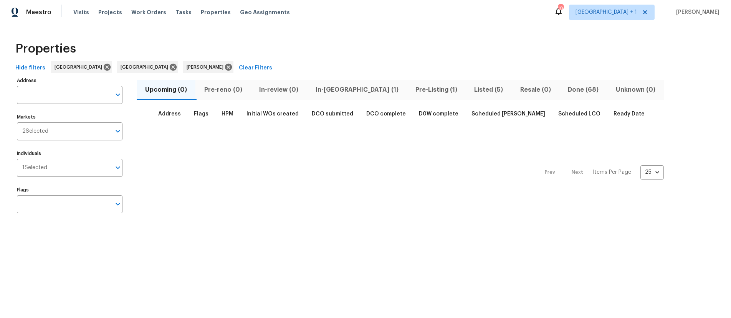 This screenshot has height=318, width=731. What do you see at coordinates (169, 114) in the screenshot?
I see `span: Address` at bounding box center [169, 114].